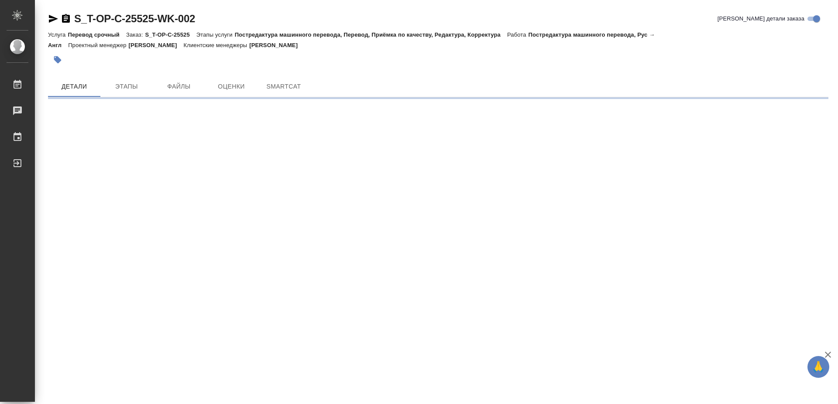 This screenshot has width=838, height=404. What do you see at coordinates (58, 34) in the screenshot?
I see `p: Услуга` at bounding box center [58, 34].